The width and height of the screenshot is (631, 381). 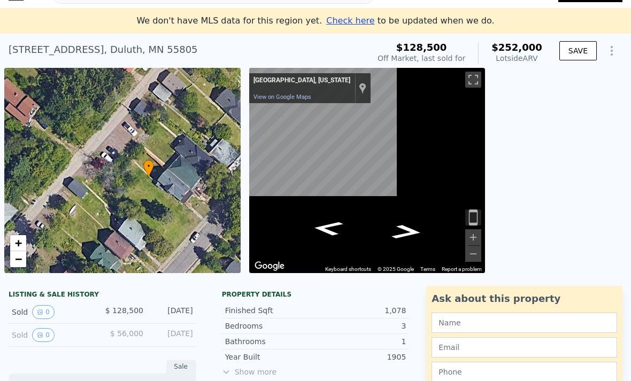 What do you see at coordinates (18, 259) in the screenshot?
I see `a: Zoom out` at bounding box center [18, 259].